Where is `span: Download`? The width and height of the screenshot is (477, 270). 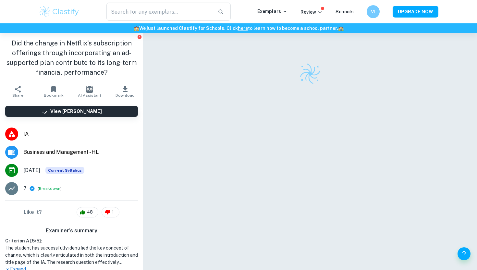
span: Download is located at coordinates (125, 95).